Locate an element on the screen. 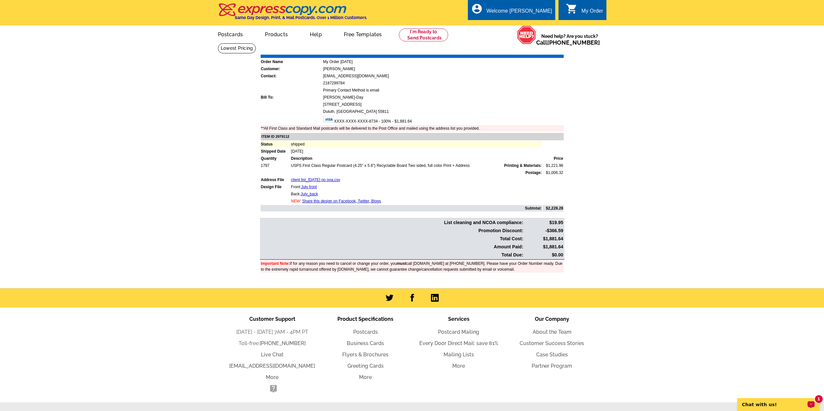 The height and width of the screenshot is (411, 824). a: Postcard Mailing is located at coordinates (458, 332).